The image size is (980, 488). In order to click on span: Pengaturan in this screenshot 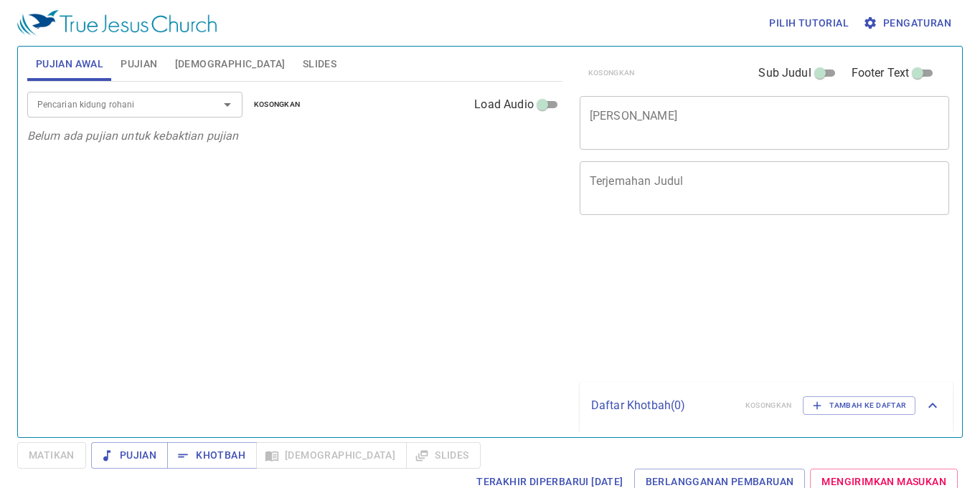, I will do `click(908, 23)`.